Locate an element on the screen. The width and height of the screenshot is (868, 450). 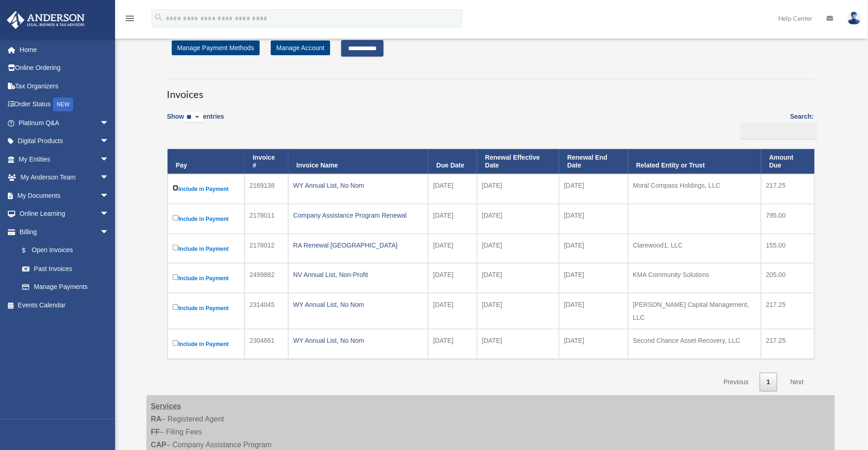
td: 2178011 is located at coordinates (266, 218).